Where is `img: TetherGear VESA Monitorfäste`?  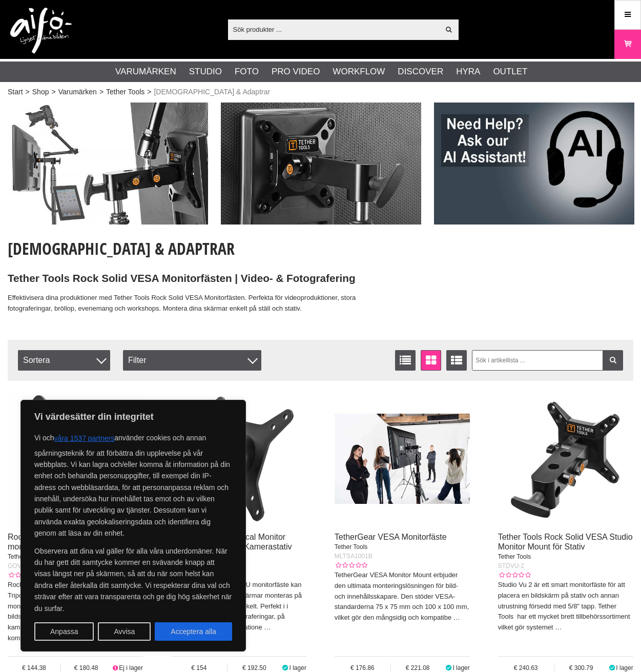
img: TetherGear VESA Monitorfäste is located at coordinates (402, 459).